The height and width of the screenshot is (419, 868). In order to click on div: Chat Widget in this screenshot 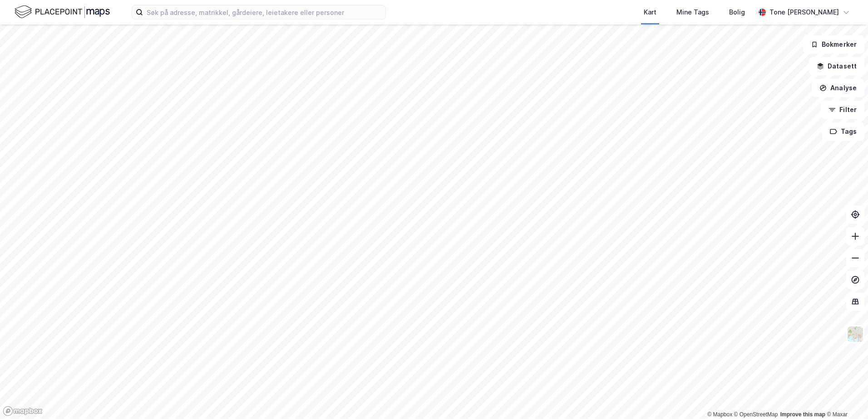, I will do `click(845, 398)`.